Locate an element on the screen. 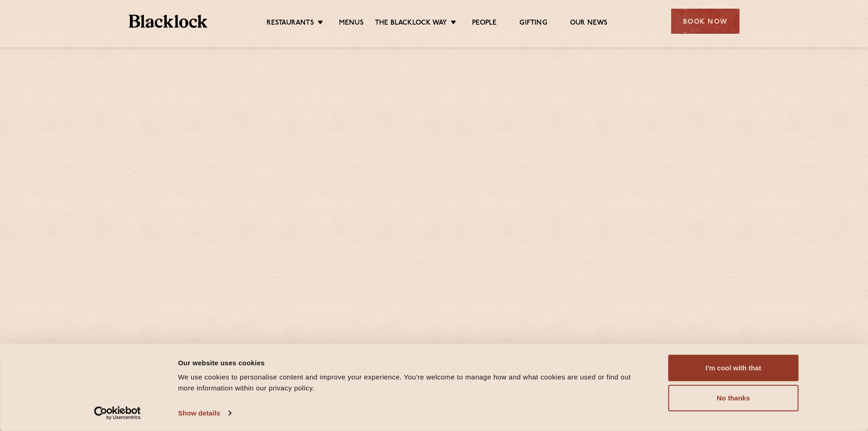 The width and height of the screenshot is (868, 431). div: We use cookies to personalise content and improve your experience. You're welcome to manage how a... is located at coordinates (413, 383).